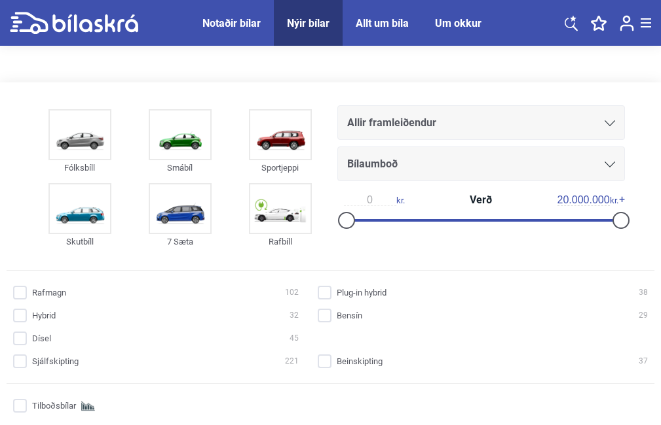 The height and width of the screenshot is (425, 661). Describe the element at coordinates (458, 23) in the screenshot. I see `div: Um okkur` at that location.